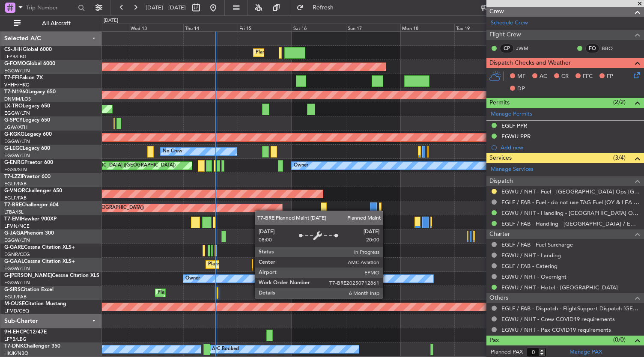 This screenshot has height=357, width=644. What do you see at coordinates (13, 220) in the screenshot?
I see `span: T7-EMI` at bounding box center [13, 220].